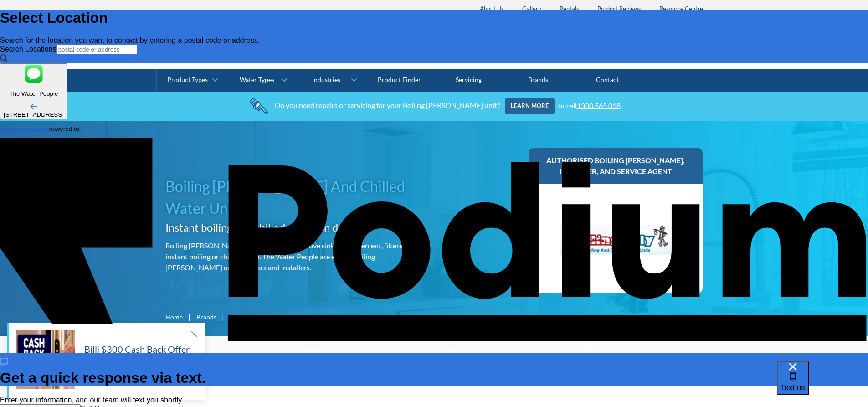  I want to click on span: Text us, so click(16, 26).